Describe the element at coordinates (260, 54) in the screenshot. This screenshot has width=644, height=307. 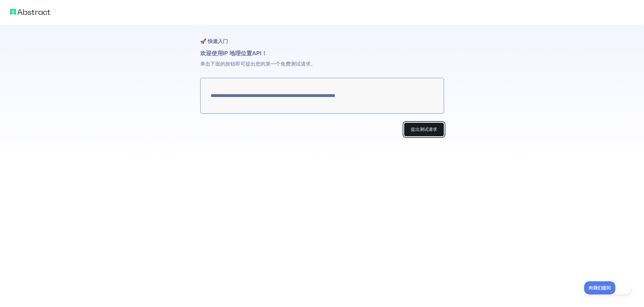
I see `font: API！` at that location.